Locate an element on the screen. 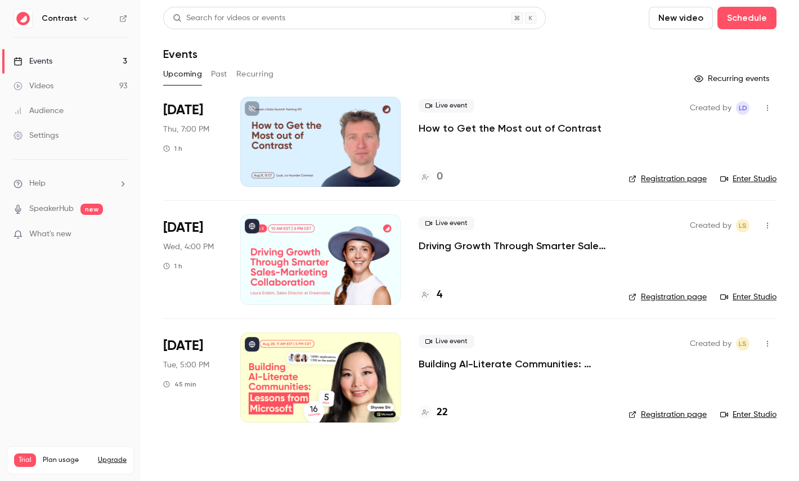 The image size is (799, 481). span: What's new is located at coordinates (50, 234).